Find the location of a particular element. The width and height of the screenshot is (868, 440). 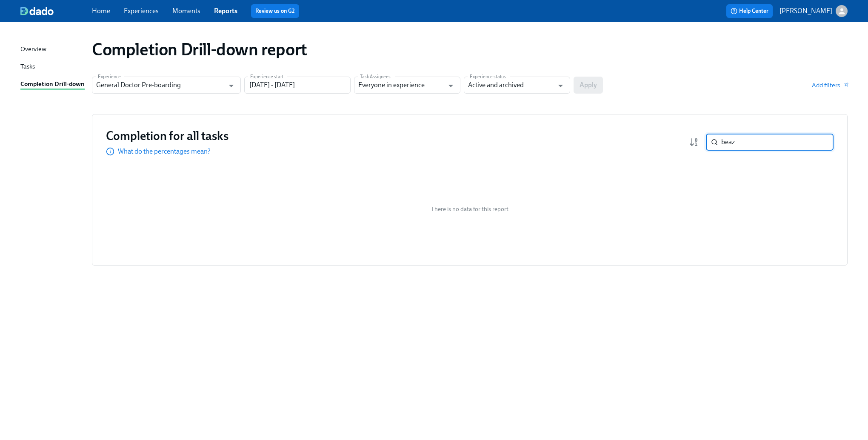

a: Experiences is located at coordinates (141, 10).